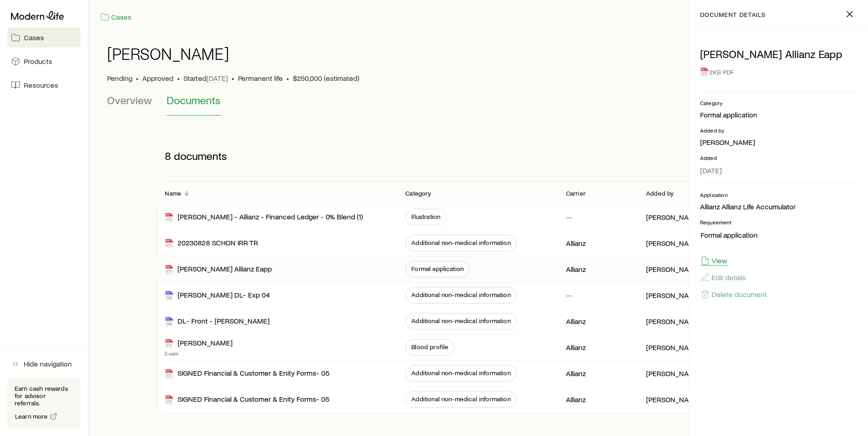  Describe the element at coordinates (32, 416) in the screenshot. I see `span: Learn more` at that location.